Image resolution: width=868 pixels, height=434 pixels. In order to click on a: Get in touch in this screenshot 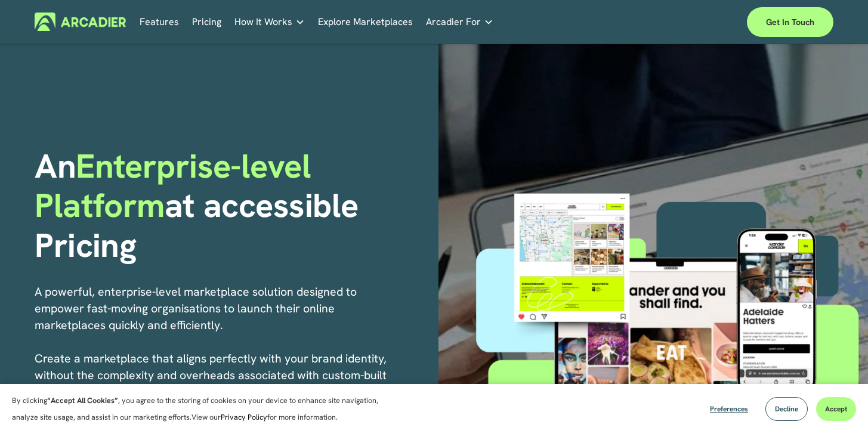, I will do `click(790, 22)`.